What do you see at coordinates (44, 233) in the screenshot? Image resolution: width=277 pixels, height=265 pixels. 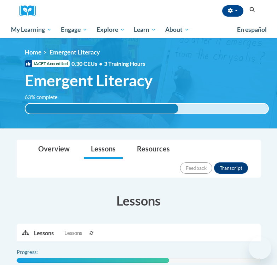 I see `p: Lessons` at bounding box center [44, 233].